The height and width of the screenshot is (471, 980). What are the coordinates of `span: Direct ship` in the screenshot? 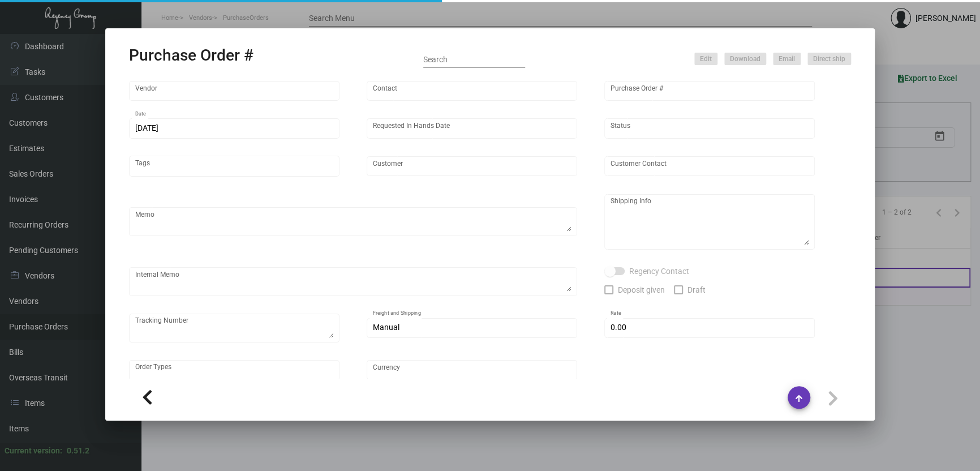 It's located at (829, 59).